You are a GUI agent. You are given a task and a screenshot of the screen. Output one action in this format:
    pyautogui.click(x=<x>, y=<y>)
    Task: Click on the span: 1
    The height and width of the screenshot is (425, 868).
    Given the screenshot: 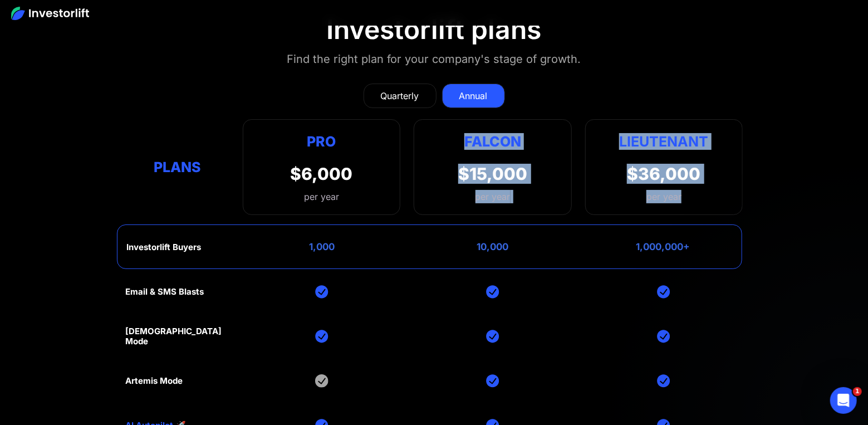 What is the action you would take?
    pyautogui.click(x=857, y=391)
    